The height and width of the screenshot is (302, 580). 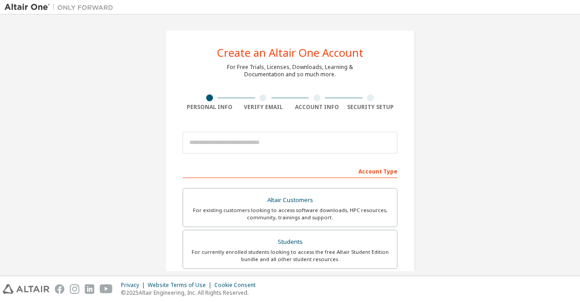 I want to click on div: Privacy, so click(x=134, y=285).